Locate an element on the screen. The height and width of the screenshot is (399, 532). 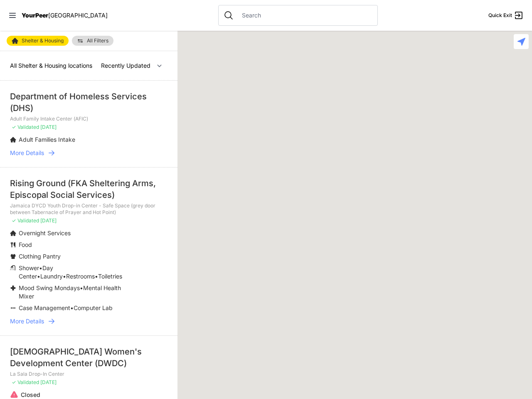
div: Trinity Lutheran Church is located at coordinates (336, 119).